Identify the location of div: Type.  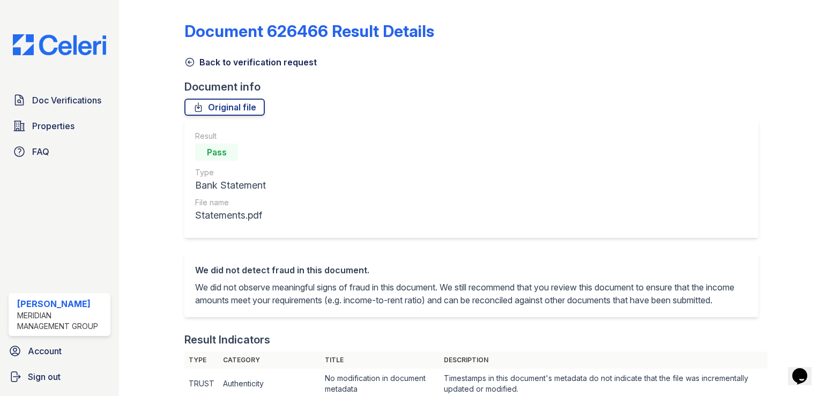
(230, 173).